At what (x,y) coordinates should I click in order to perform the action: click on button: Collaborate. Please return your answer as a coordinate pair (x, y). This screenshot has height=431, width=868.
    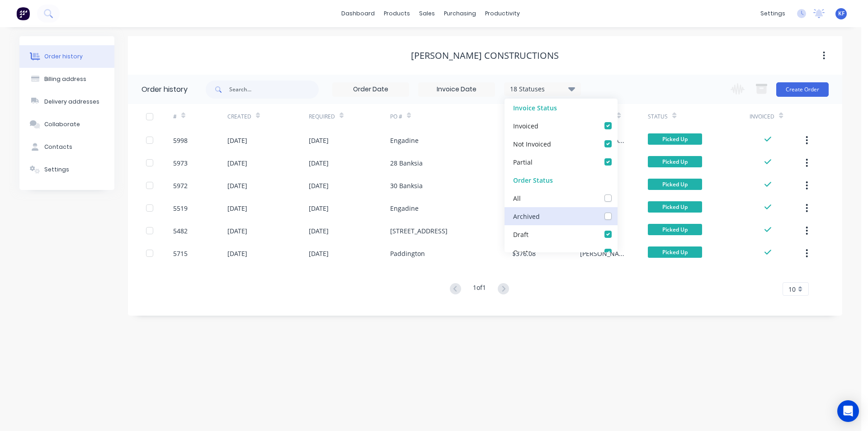
    Looking at the image, I should click on (67, 124).